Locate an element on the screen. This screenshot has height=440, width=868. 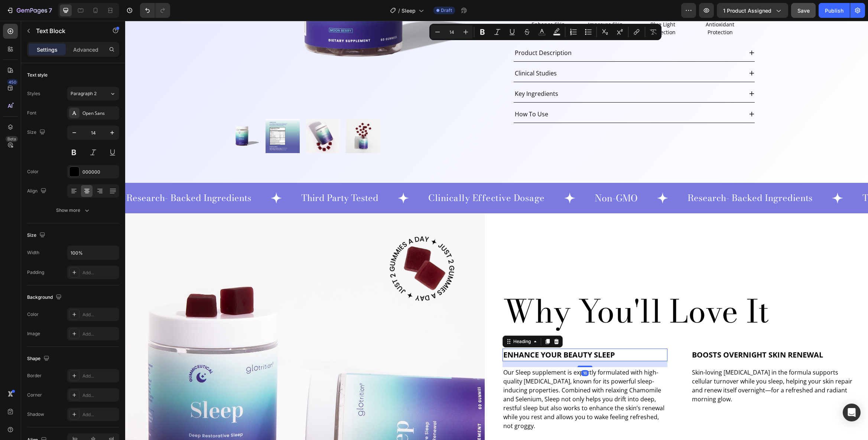
div: 16 is located at coordinates (460, 352).